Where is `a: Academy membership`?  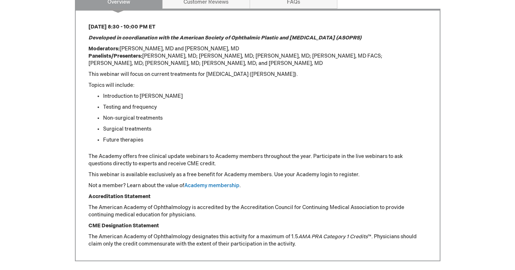
a: Academy membership is located at coordinates (212, 186).